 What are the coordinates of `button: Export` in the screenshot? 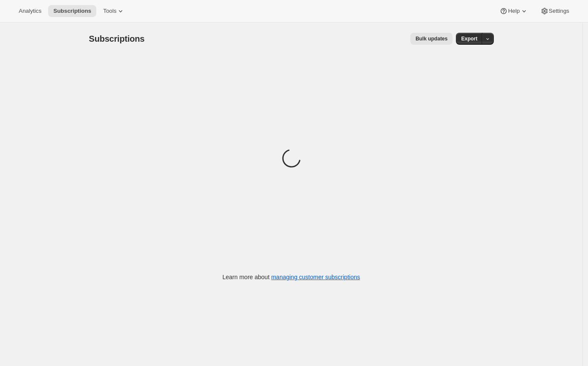 It's located at (469, 39).